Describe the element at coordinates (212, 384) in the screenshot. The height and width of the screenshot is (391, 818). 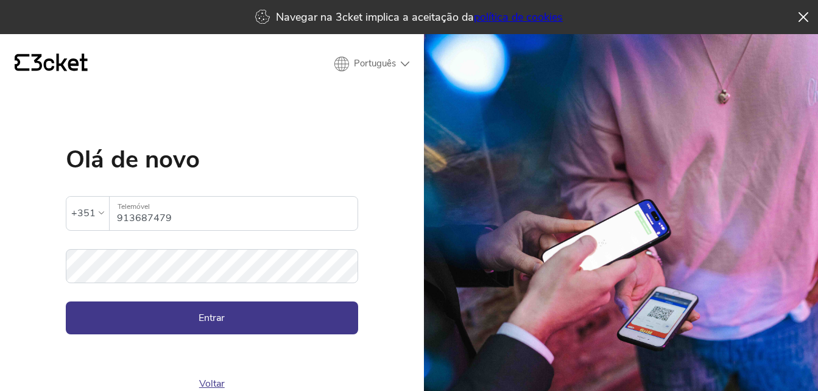
I see `a: Voltar` at that location.